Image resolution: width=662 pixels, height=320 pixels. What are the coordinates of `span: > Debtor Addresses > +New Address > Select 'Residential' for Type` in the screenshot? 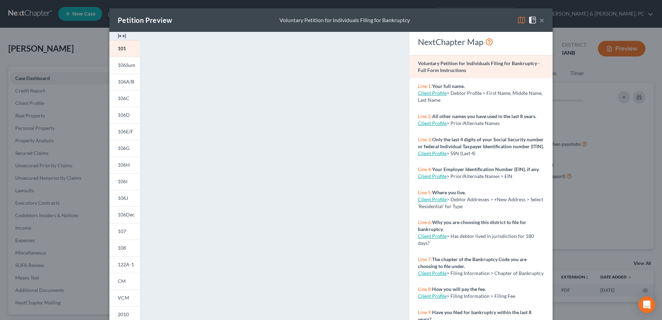 It's located at (481, 203).